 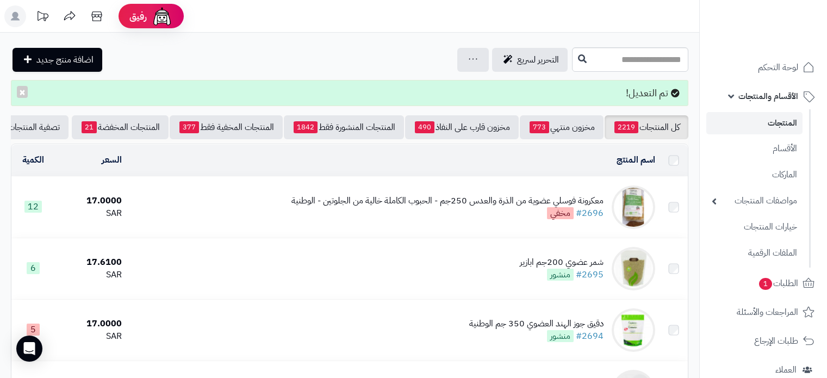 I want to click on span: 377, so click(x=189, y=127).